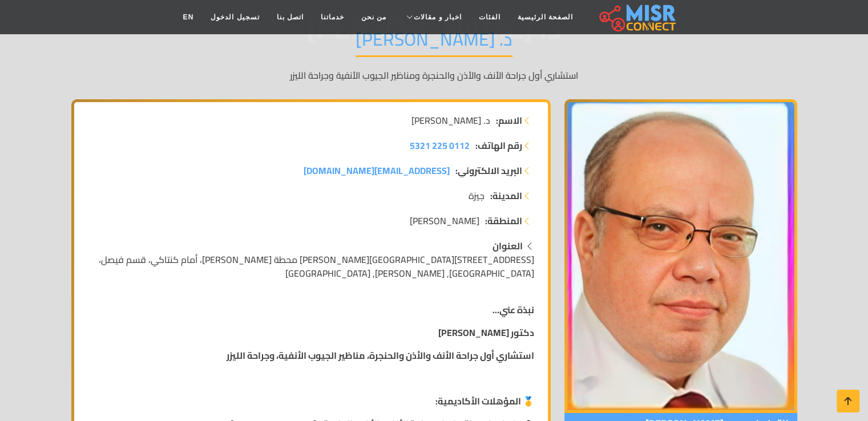  I want to click on span: اخبار و مقالات, so click(438, 17).